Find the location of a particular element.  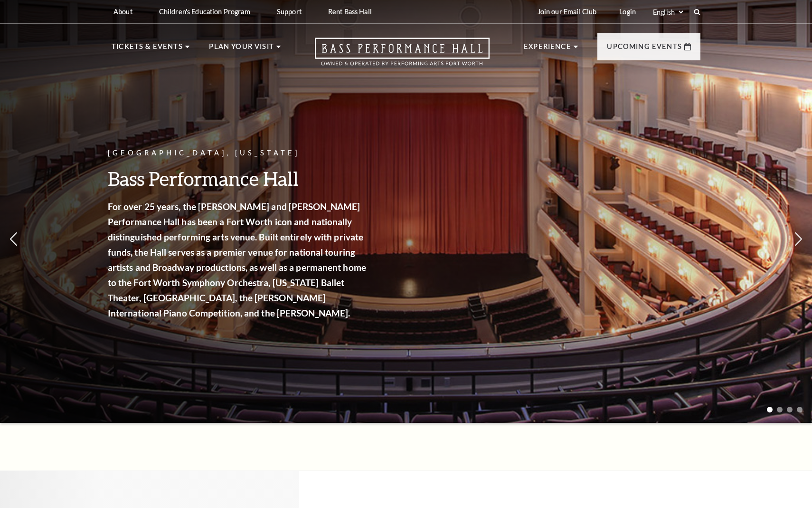

h3: Bass Performance Hall is located at coordinates (238, 179).